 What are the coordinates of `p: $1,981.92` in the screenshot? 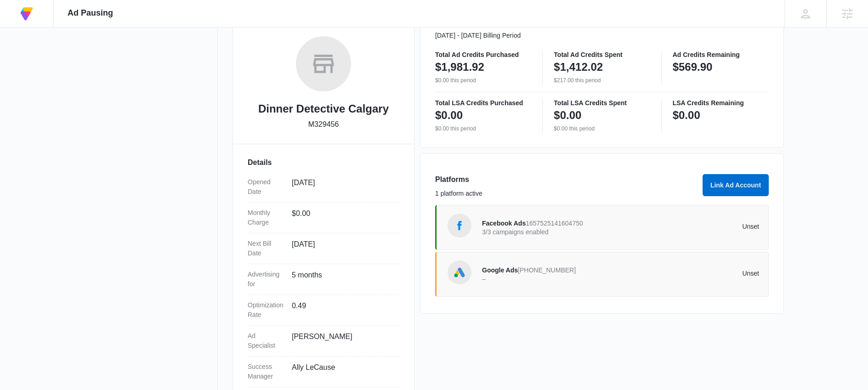 It's located at (460, 67).